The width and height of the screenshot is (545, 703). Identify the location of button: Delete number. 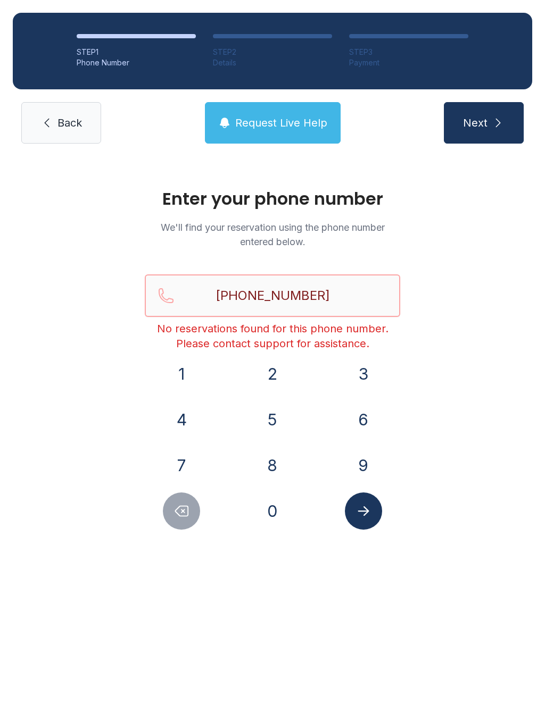
(181, 511).